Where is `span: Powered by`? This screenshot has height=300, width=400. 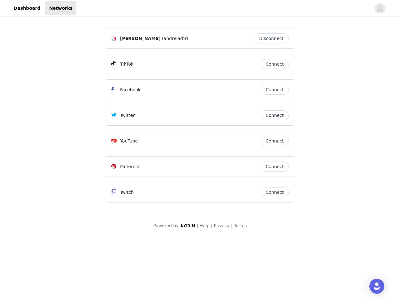
span: Powered by is located at coordinates (166, 226).